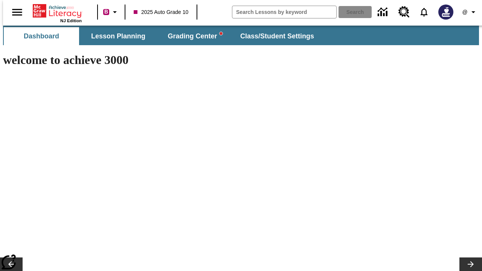  I want to click on span: Class/Student Settings, so click(277, 36).